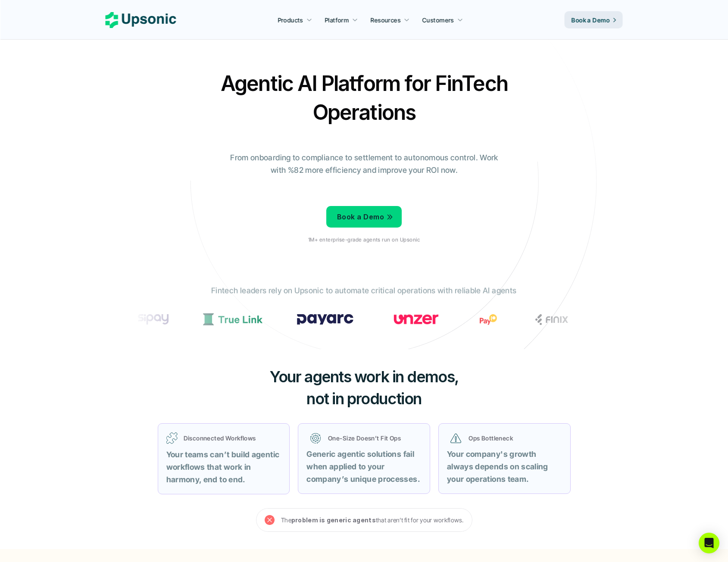 This screenshot has width=728, height=562. I want to click on p: The that aren’t fit for your workflows., so click(373, 520).